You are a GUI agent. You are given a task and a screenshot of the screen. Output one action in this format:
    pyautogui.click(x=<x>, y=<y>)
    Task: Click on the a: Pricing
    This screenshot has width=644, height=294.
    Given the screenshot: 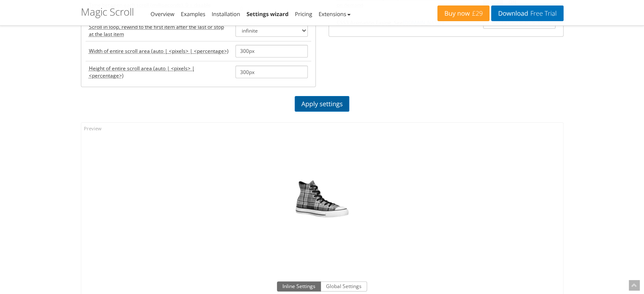 What is the action you would take?
    pyautogui.click(x=303, y=14)
    